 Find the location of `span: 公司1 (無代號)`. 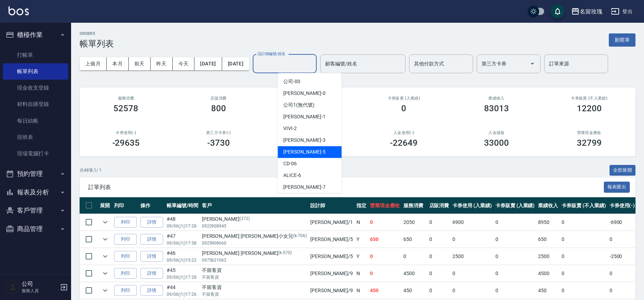

span: 公司1 (無代號) is located at coordinates (299, 105).